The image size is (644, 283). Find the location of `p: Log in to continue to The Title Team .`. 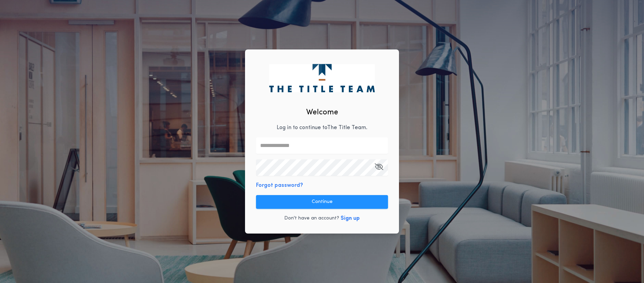

p: Log in to continue to The Title Team . is located at coordinates (322, 128).